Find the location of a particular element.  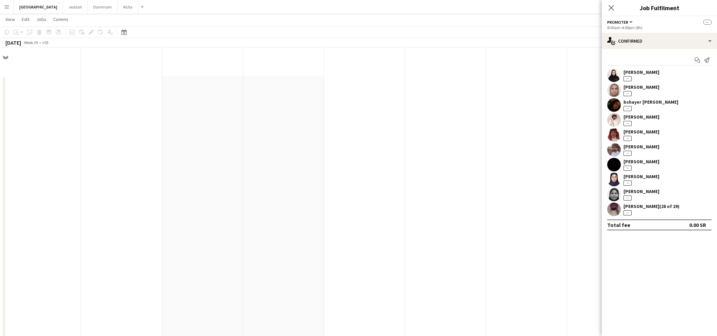

button: Dammam is located at coordinates (103, 7).